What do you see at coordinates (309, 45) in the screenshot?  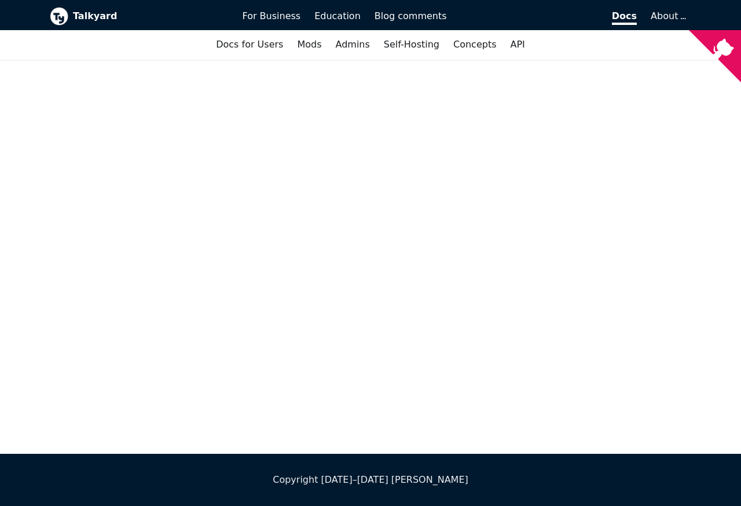 I see `a: Mods` at bounding box center [309, 45].